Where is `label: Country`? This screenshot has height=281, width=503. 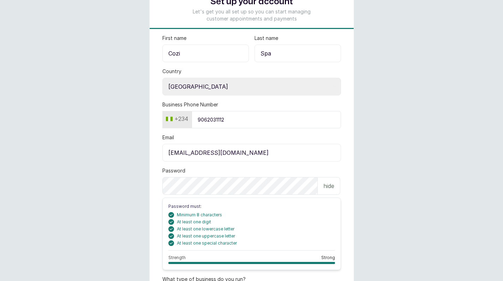 label: Country is located at coordinates (172, 71).